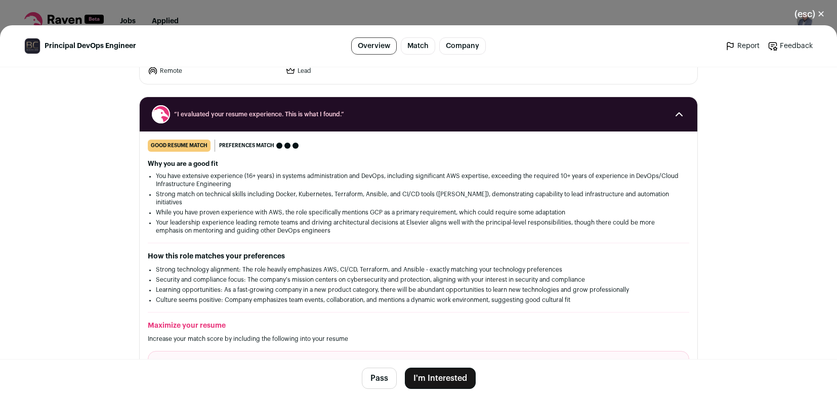 The height and width of the screenshot is (397, 837). What do you see at coordinates (419, 180) in the screenshot?
I see `li: You have extensive experience (16+ years) in systems administration and DevOps, including signifi...` at bounding box center [419, 180].